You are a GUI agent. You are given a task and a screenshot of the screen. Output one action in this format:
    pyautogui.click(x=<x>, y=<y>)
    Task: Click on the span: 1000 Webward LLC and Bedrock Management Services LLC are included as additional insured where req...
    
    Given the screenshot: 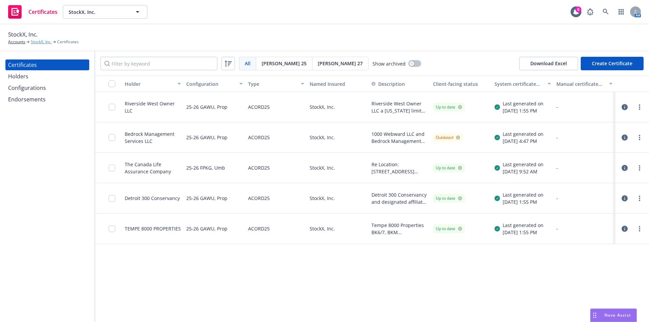 What is the action you would take?
    pyautogui.click(x=400, y=138)
    